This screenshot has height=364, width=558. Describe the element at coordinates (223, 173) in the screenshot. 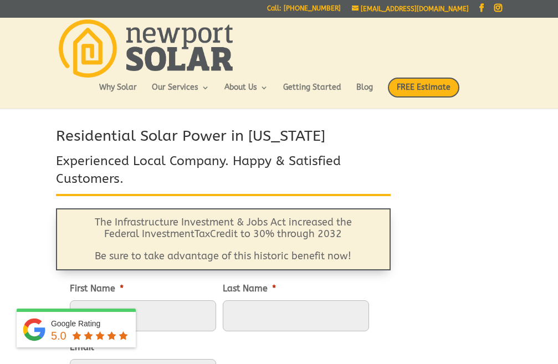

I see `h3: Experienced Local Company. Happy & Satisfied Customers.` at that location.